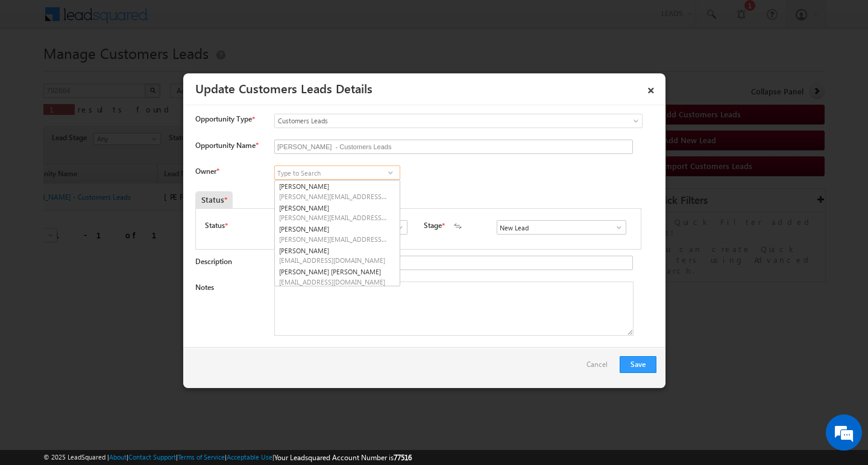 This screenshot has height=465, width=868. Describe the element at coordinates (204, 287) in the screenshot. I see `label: Notes` at that location.